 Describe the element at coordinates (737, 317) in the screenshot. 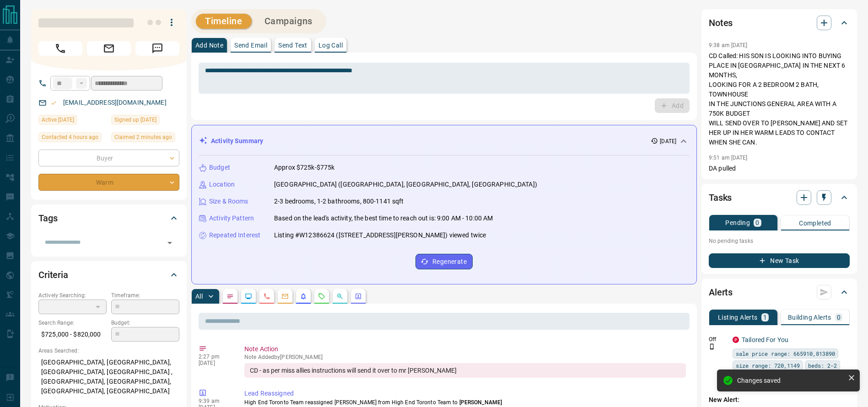

I see `p: Listing Alerts` at that location.